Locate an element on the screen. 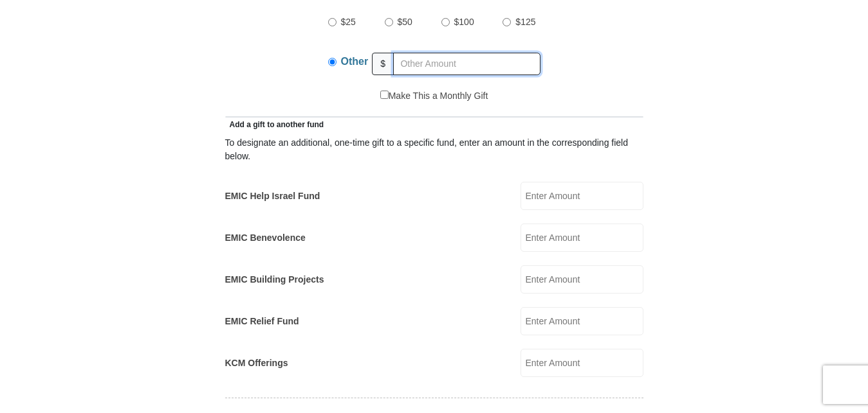  label: KCM Offerings is located at coordinates (257, 363).